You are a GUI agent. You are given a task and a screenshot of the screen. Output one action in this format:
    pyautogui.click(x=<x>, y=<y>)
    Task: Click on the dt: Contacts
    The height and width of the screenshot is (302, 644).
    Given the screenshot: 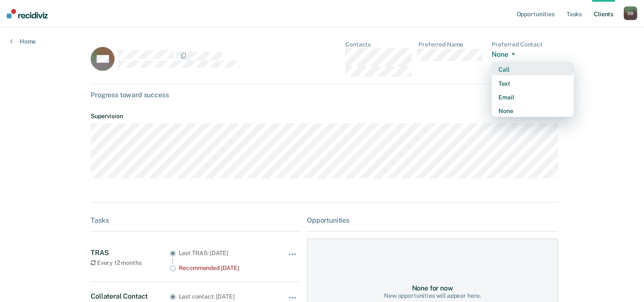 What is the action you would take?
    pyautogui.click(x=378, y=45)
    